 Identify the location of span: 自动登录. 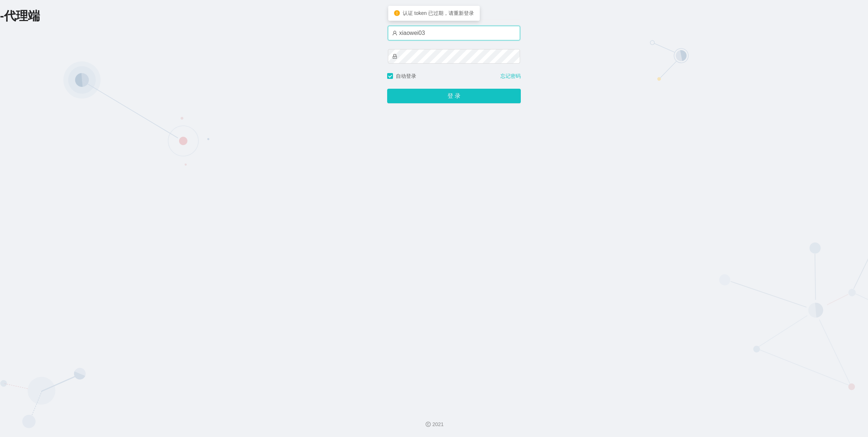
(406, 76).